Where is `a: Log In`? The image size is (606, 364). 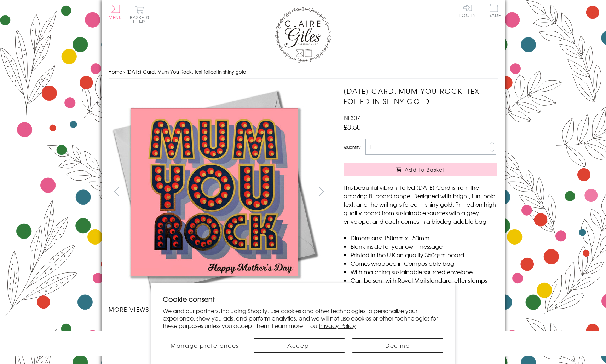 a: Log In is located at coordinates (468, 10).